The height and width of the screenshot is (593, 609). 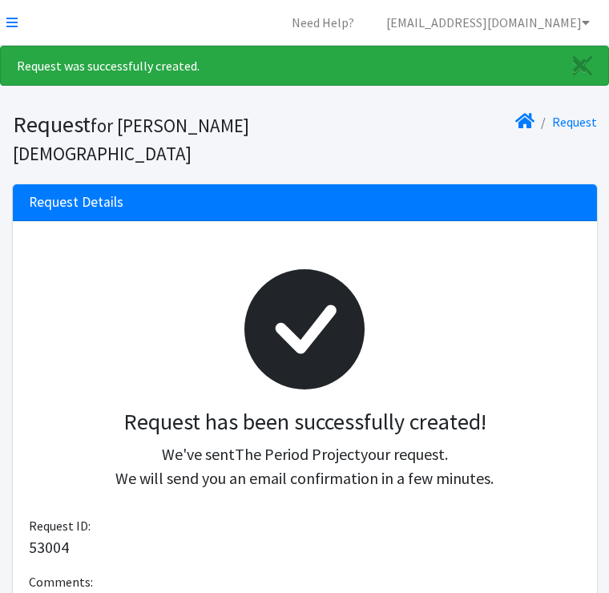 I want to click on span: Request ID:, so click(x=59, y=525).